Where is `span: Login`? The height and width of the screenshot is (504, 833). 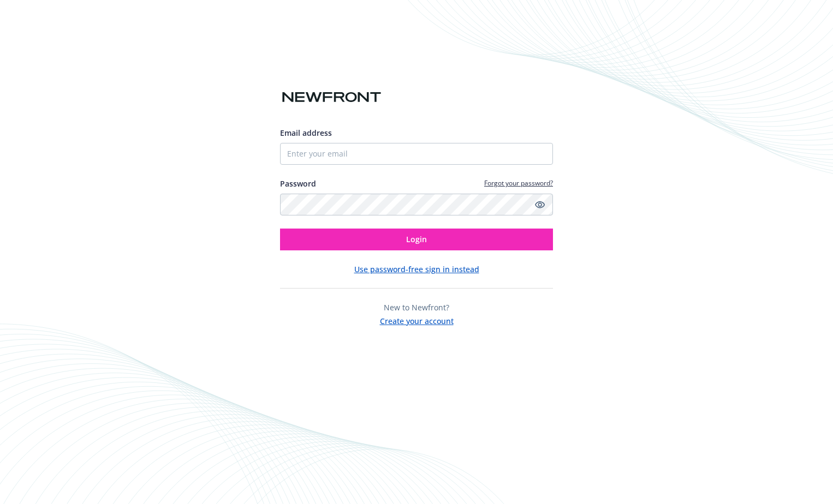
span: Login is located at coordinates (416, 239).